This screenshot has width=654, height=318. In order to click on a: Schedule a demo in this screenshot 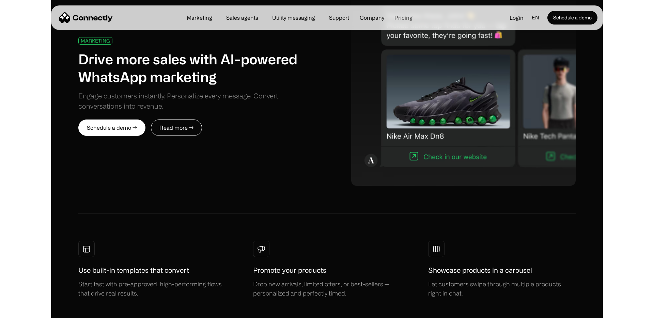, I will do `click(572, 18)`.